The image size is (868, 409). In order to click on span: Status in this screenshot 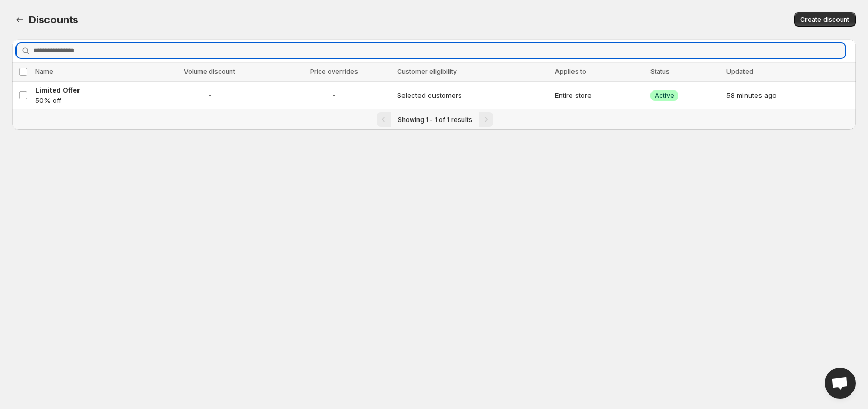, I will do `click(660, 72)`.